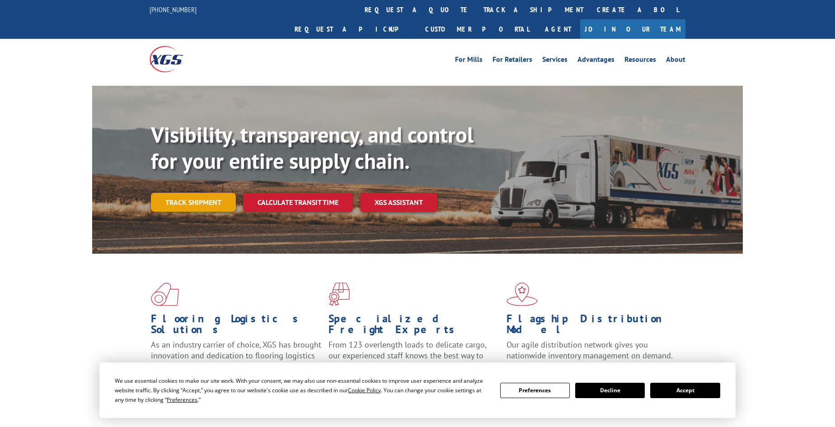  I want to click on a: Track shipment, so click(193, 202).